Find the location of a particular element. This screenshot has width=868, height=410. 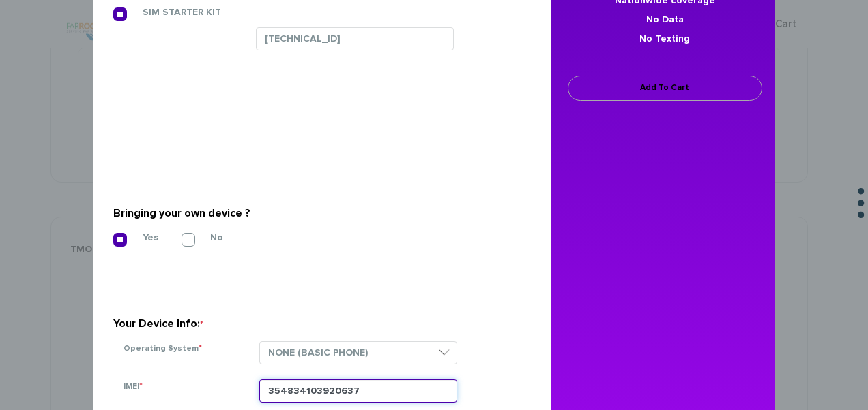

label: IMEI is located at coordinates (133, 387).